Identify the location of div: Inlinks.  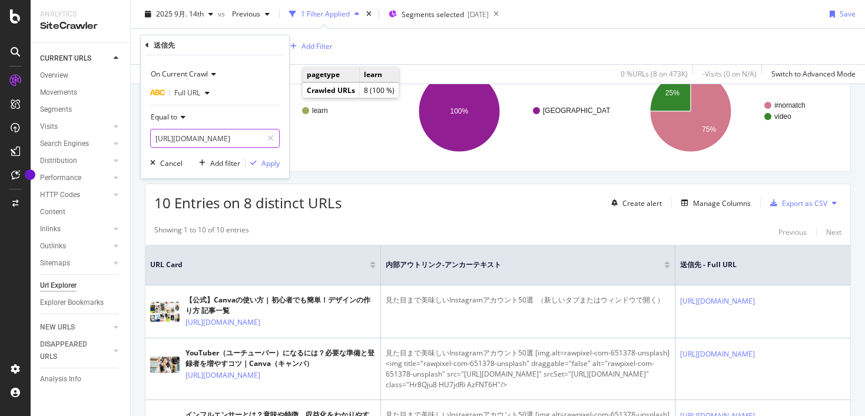
(50, 229).